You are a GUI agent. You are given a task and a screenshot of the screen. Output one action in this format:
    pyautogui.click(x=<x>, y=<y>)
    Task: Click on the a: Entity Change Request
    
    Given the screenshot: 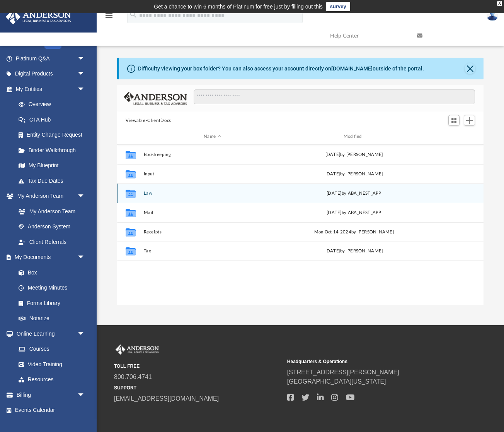 What is the action you would take?
    pyautogui.click(x=54, y=135)
    